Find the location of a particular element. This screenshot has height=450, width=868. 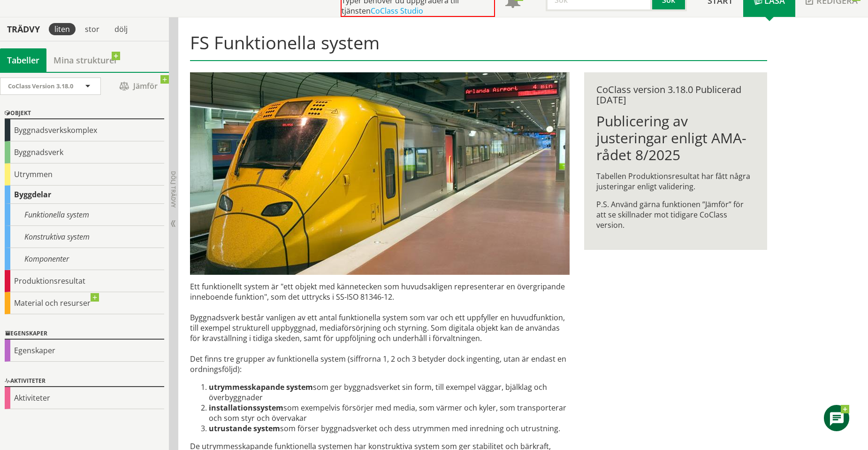

li: som exempelvis försörjer med media, som värmer och kyler, som trans­porterar och som styr och öve... is located at coordinates (389, 413).